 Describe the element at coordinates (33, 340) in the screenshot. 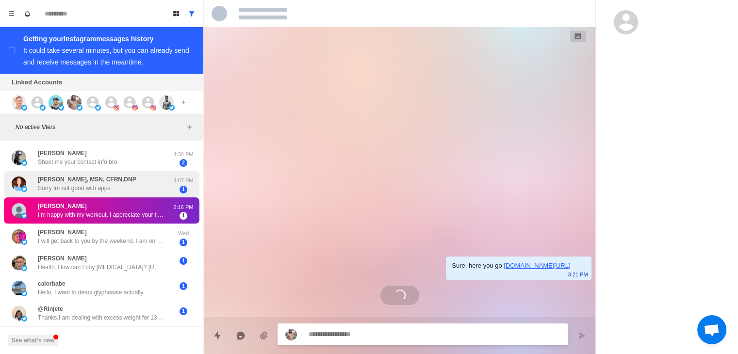

I see `button: See what's new` at that location.